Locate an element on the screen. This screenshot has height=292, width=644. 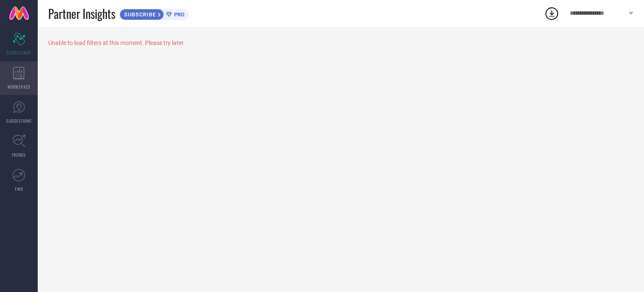
span: SUBSCRIBE is located at coordinates (139, 14).